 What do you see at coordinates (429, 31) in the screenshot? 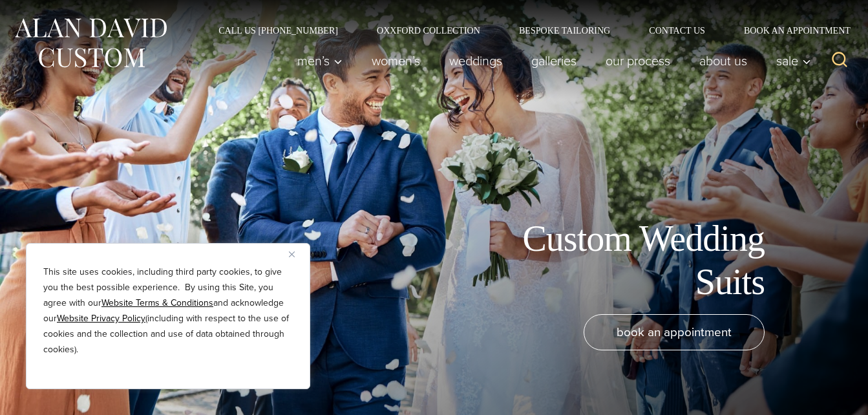
I see `a: Oxxford Collection` at bounding box center [429, 31].